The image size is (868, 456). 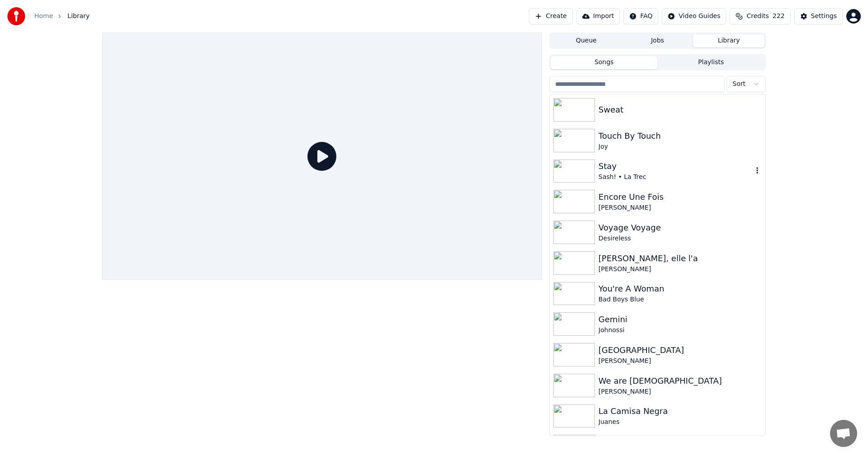 What do you see at coordinates (680, 136) in the screenshot?
I see `div: Touch By Touch` at bounding box center [680, 136].